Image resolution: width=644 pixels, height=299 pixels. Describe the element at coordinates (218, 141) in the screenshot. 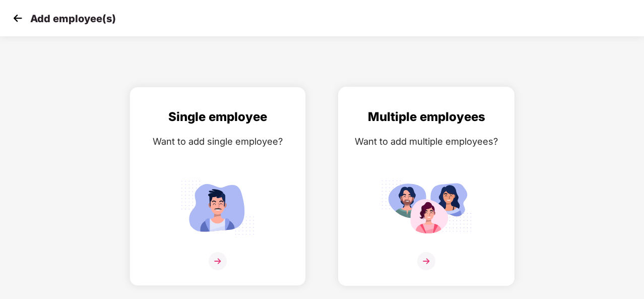

I see `div: Want to add single employee?` at that location.